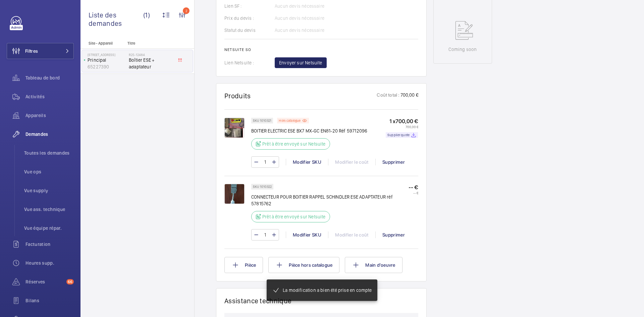 The image size is (644, 317). I want to click on p: 65227390, so click(106, 67).